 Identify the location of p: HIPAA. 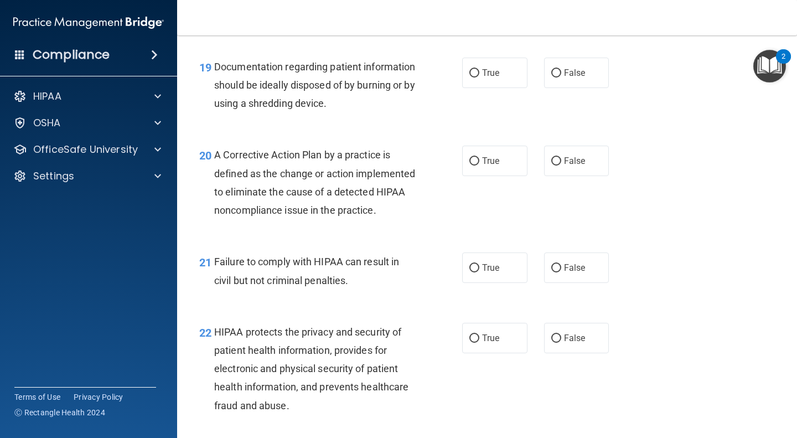
(47, 96).